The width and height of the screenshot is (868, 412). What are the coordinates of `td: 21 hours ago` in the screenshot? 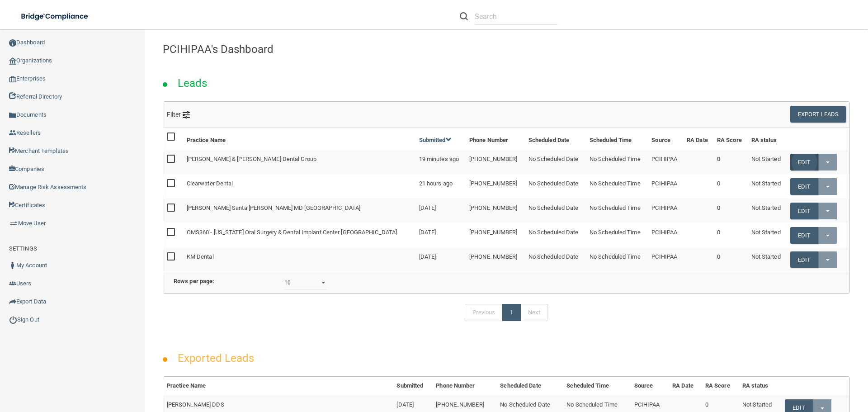 It's located at (440, 186).